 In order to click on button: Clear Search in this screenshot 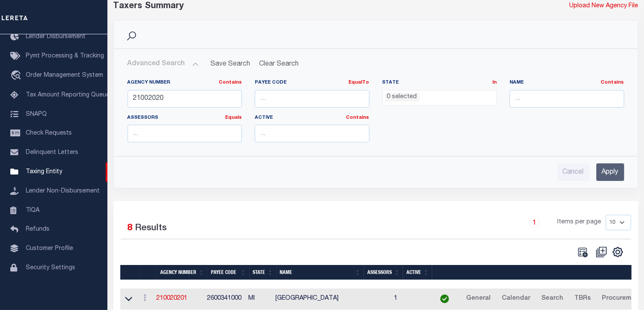, I will do `click(279, 64)`.